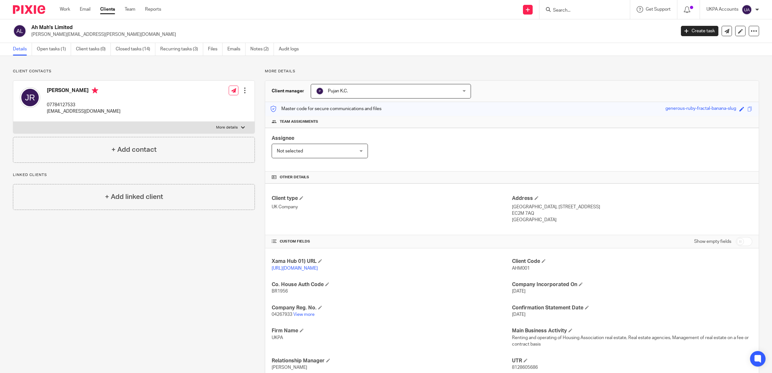 Image resolution: width=772 pixels, height=373 pixels. Describe the element at coordinates (134, 197) in the screenshot. I see `h4: + Add linked client` at that location.